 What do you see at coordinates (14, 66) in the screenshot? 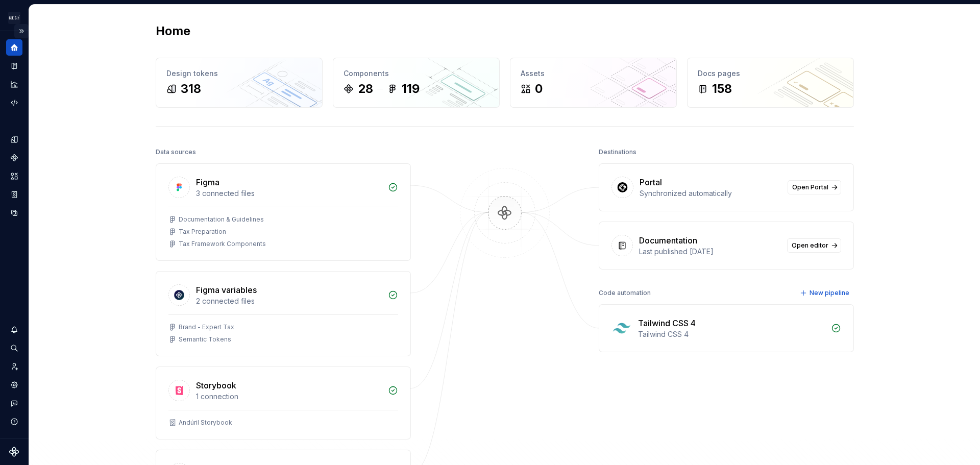
I see `a: Documentation` at bounding box center [14, 66].